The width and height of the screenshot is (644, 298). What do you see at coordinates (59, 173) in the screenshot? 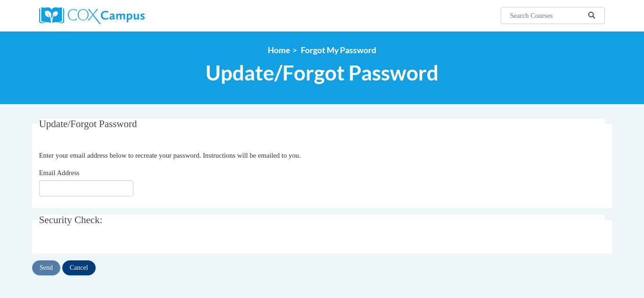
I see `span: Email Address` at bounding box center [59, 173].